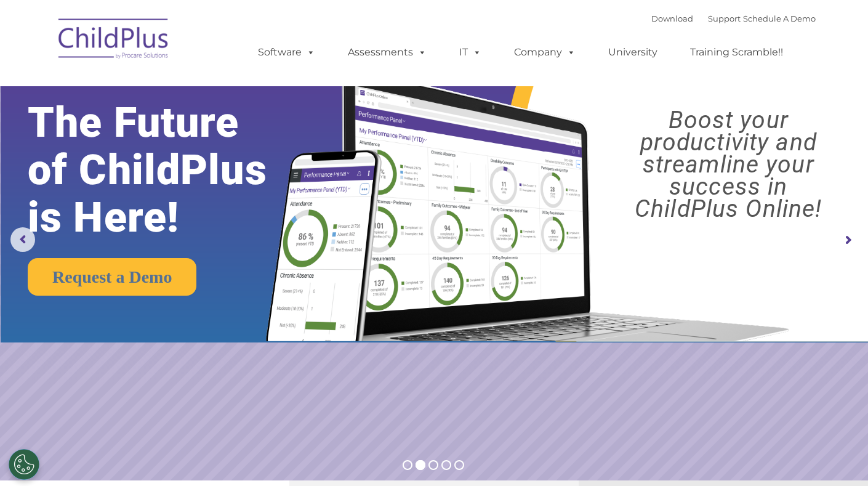 This screenshot has width=868, height=486. Describe the element at coordinates (197, 136) in the screenshot. I see `span: Phone number` at that location.